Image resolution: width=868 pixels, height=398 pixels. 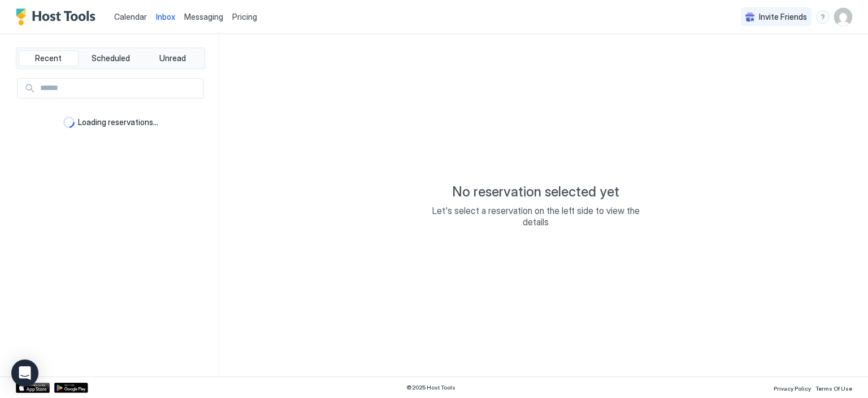 I want to click on span: Terms Of Use, so click(x=834, y=388).